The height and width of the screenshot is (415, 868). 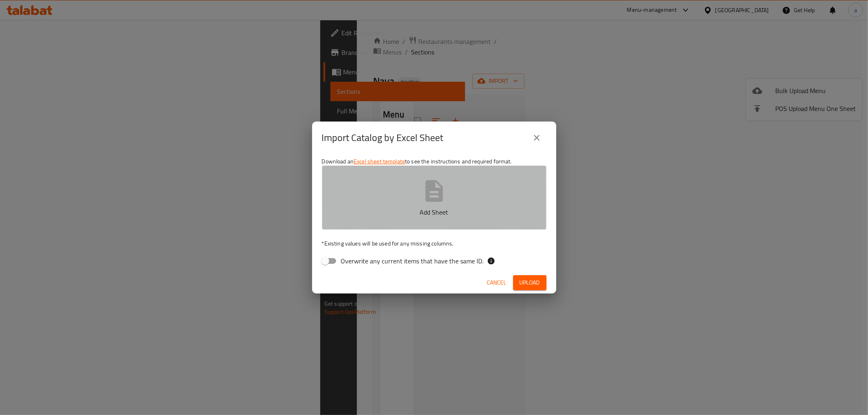 What do you see at coordinates (434, 198) in the screenshot?
I see `button: Add Sheet` at bounding box center [434, 198].